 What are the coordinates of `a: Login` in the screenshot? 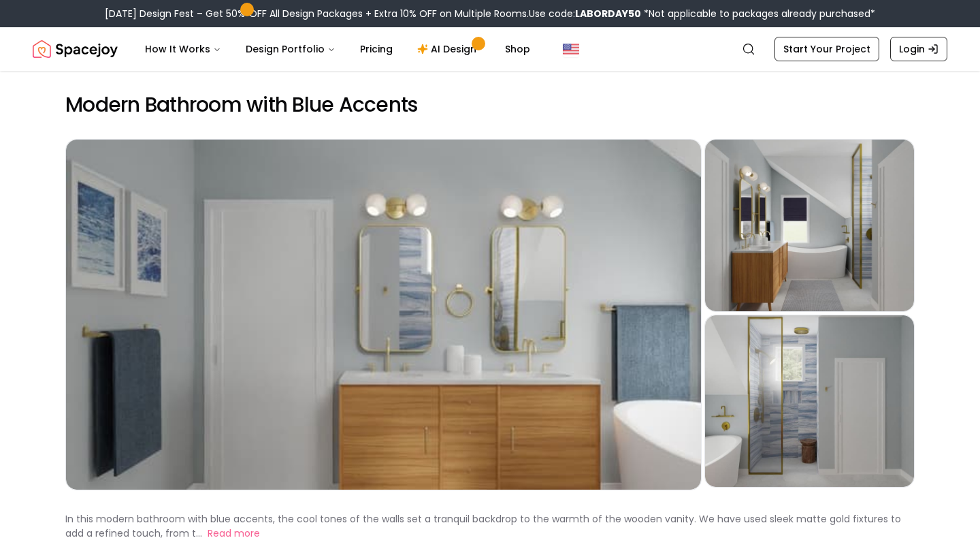 It's located at (919, 49).